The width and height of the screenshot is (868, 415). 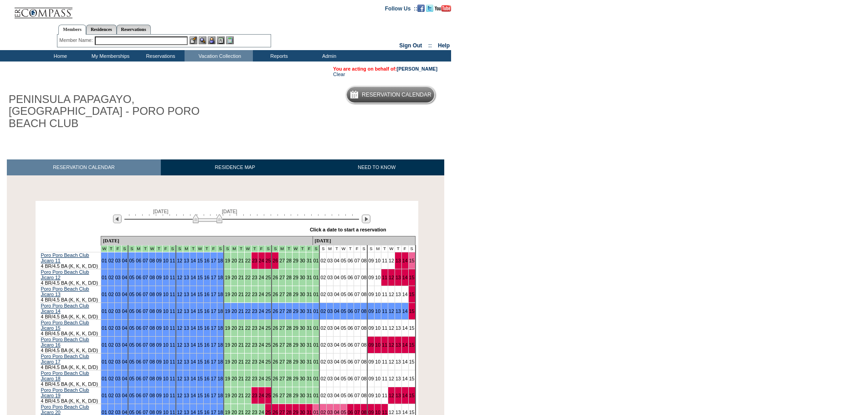 What do you see at coordinates (72, 29) in the screenshot?
I see `a: Members` at bounding box center [72, 29].